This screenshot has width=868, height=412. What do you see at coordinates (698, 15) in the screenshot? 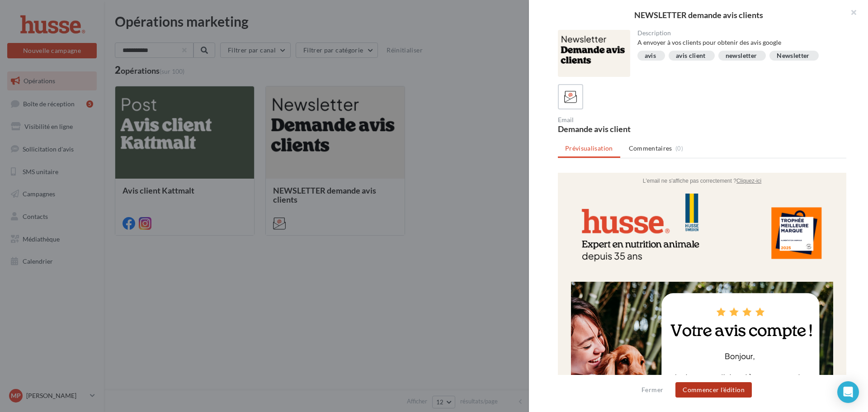
I see `div: NEWSLETTER demande avis clients` at bounding box center [698, 15].